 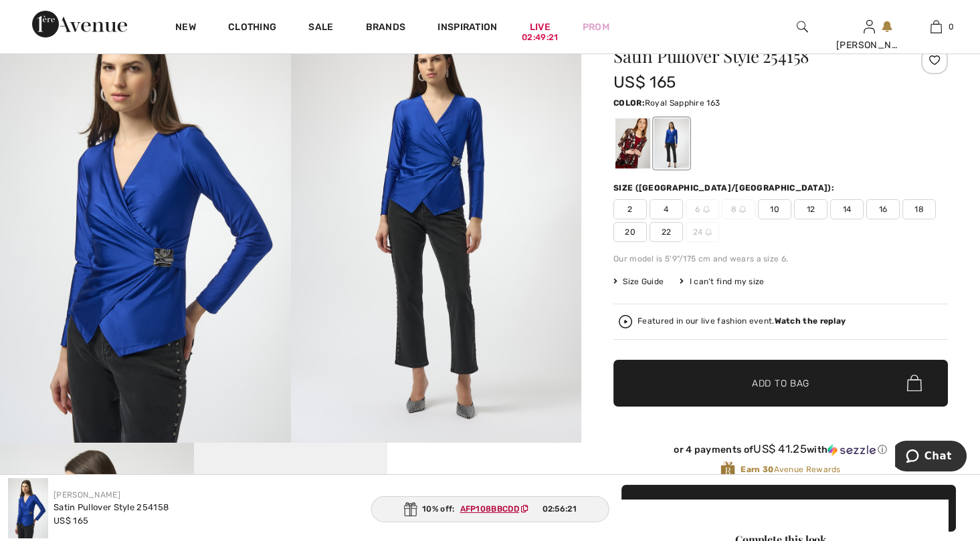 I want to click on span: 4, so click(x=666, y=209).